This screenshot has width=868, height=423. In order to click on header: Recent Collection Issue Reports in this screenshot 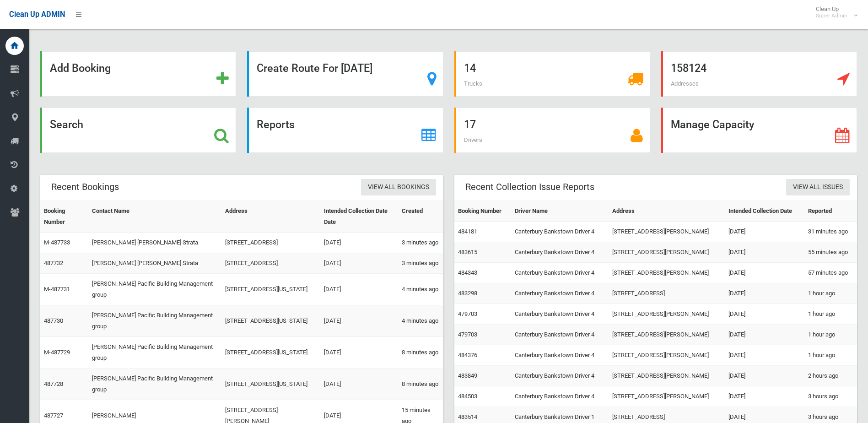, I will do `click(530, 187)`.